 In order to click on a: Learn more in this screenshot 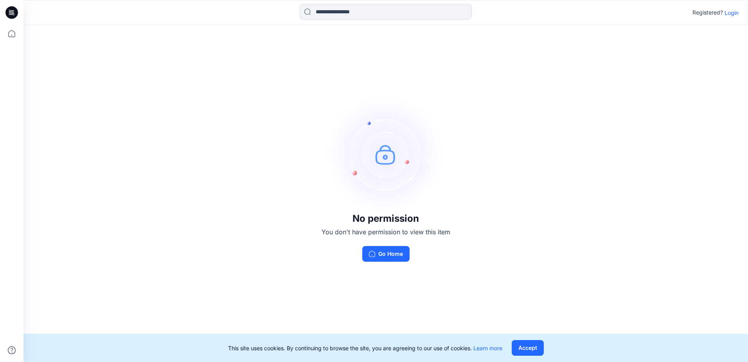, I will do `click(488, 347)`.